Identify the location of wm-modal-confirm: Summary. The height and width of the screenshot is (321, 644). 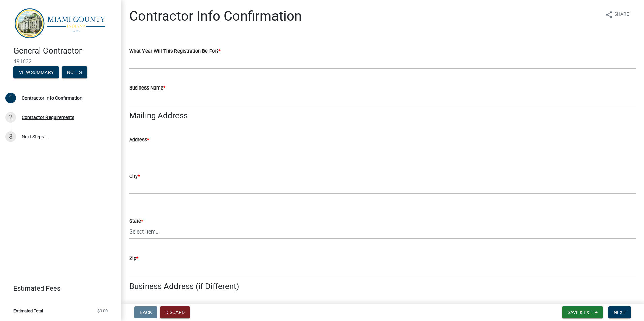
(36, 73).